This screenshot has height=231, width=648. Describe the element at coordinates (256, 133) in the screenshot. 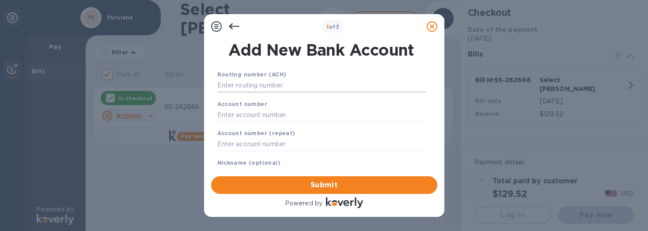

I see `b: Account number (repeat)` at that location.